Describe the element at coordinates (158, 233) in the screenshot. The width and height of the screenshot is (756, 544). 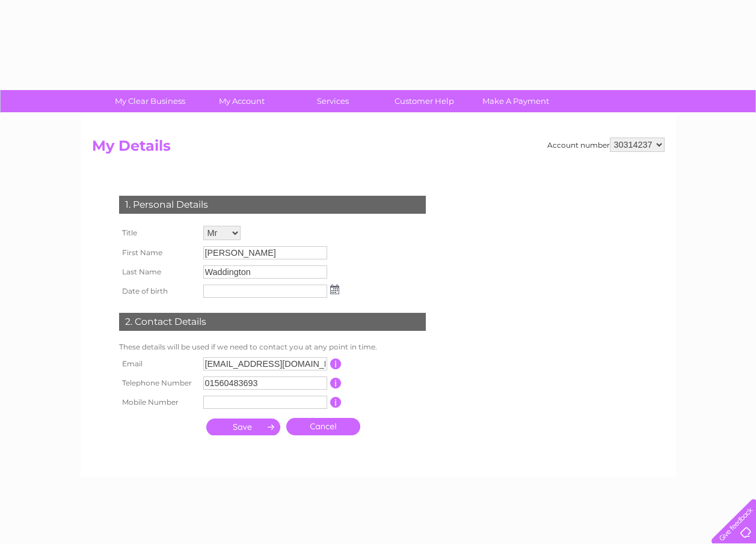
I see `th: Title` at that location.